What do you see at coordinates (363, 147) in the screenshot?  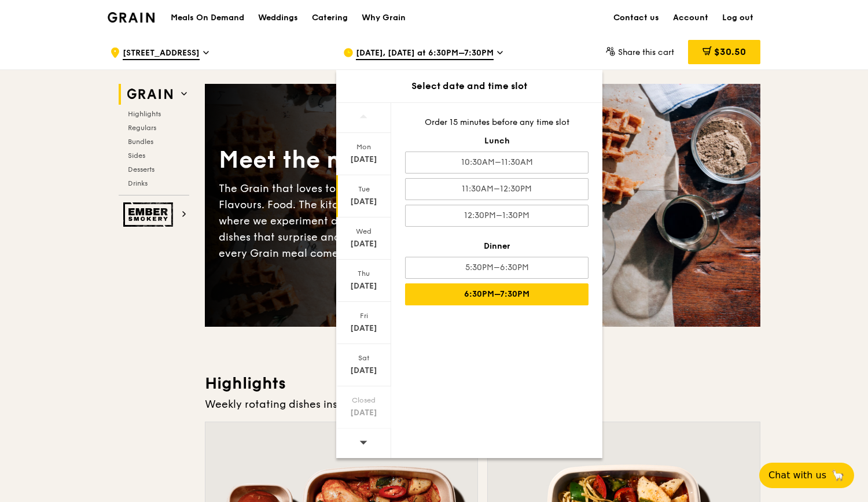 I see `div: Mon` at bounding box center [363, 147].